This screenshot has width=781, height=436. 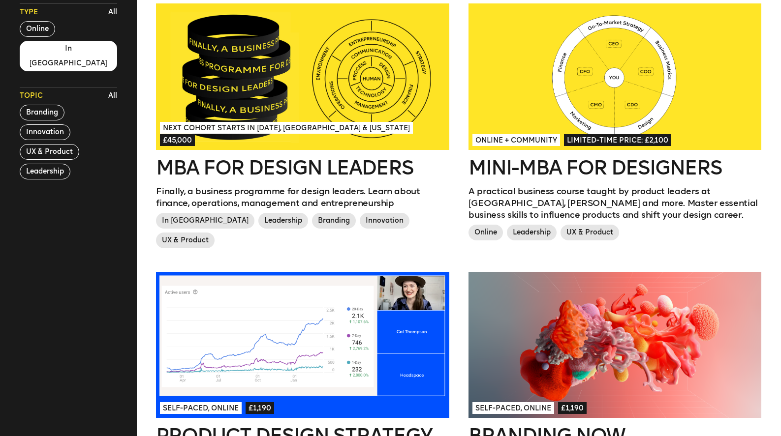 I want to click on button: Branding, so click(x=42, y=113).